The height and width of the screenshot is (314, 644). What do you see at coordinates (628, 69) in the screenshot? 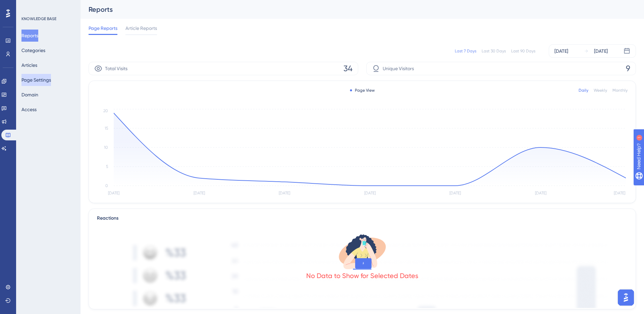
I see `span: 9` at bounding box center [628, 69].